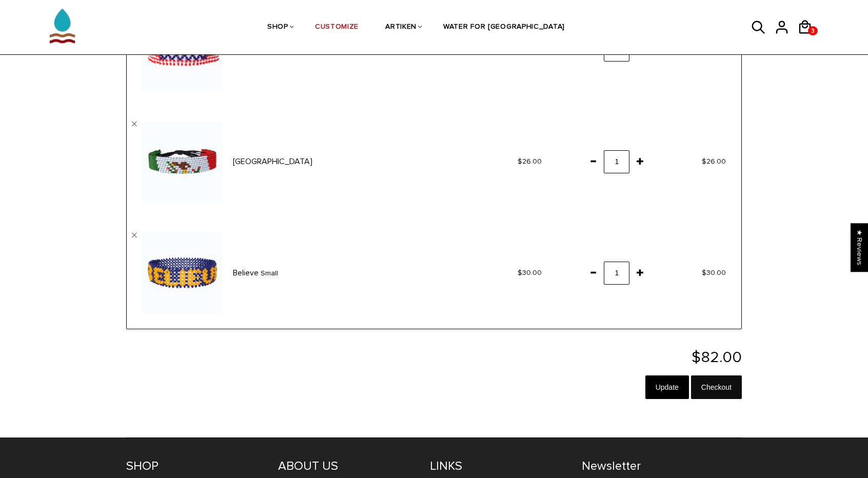 This screenshot has width=868, height=478. I want to click on span: $82.00, so click(717, 357).